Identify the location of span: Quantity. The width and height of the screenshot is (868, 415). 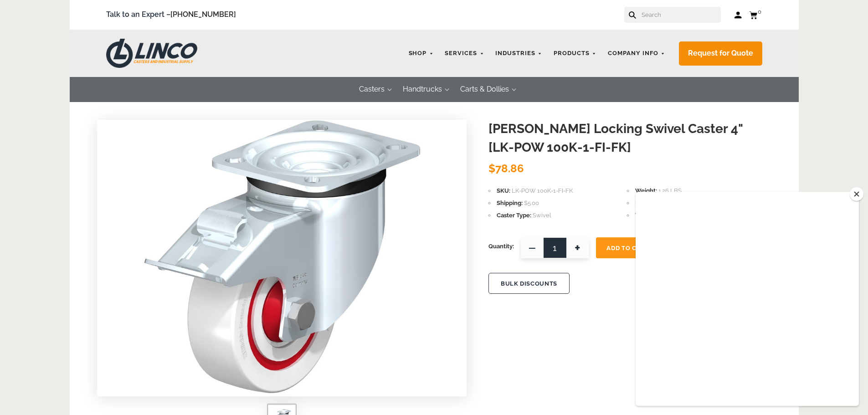
(501, 246).